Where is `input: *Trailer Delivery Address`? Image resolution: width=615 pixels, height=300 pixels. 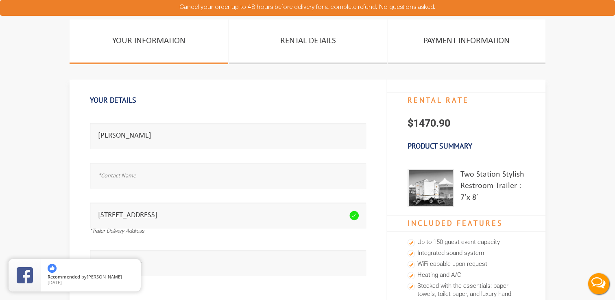 input: *Trailer Delivery Address is located at coordinates (228, 216).